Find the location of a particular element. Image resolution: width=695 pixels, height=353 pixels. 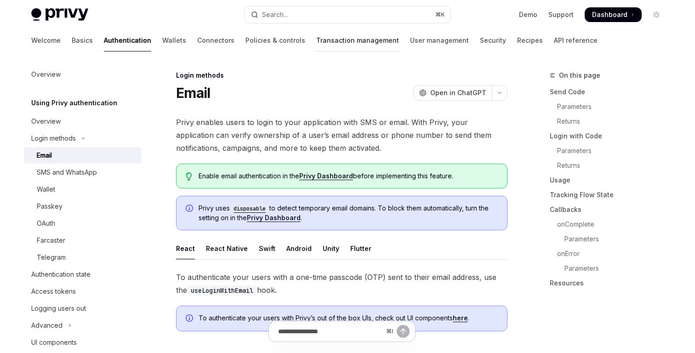

span: Enable email authentication in the before implementing this feature. is located at coordinates (348, 176).